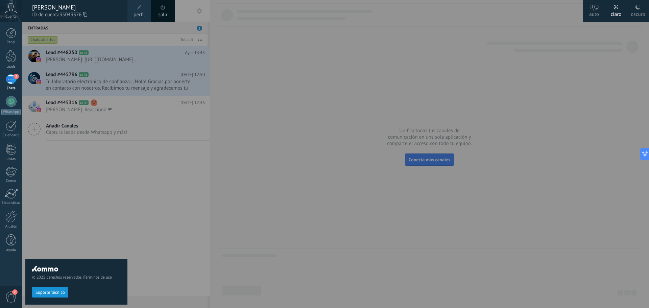 The height and width of the screenshot is (308, 649). What do you see at coordinates (73, 15) in the screenshot?
I see `span: 35043376` at bounding box center [73, 15].